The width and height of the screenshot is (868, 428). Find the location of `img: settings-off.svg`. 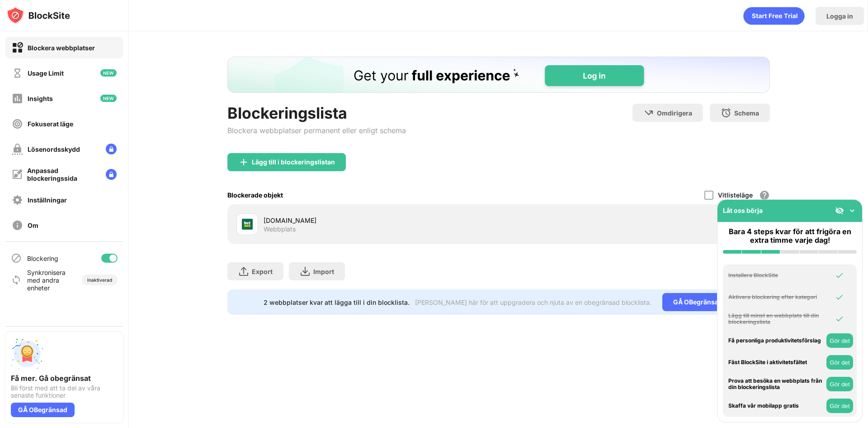

img: settings-off.svg is located at coordinates (17, 199).